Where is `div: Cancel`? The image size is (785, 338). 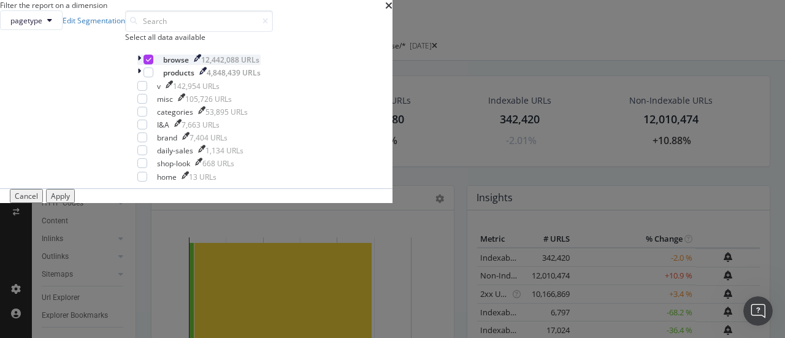 div: Cancel is located at coordinates (26, 196).